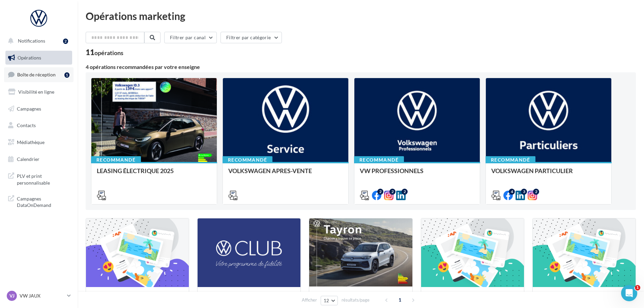 This screenshot has width=644, height=308. Describe the element at coordinates (31, 41) in the screenshot. I see `span: Notifications` at that location.